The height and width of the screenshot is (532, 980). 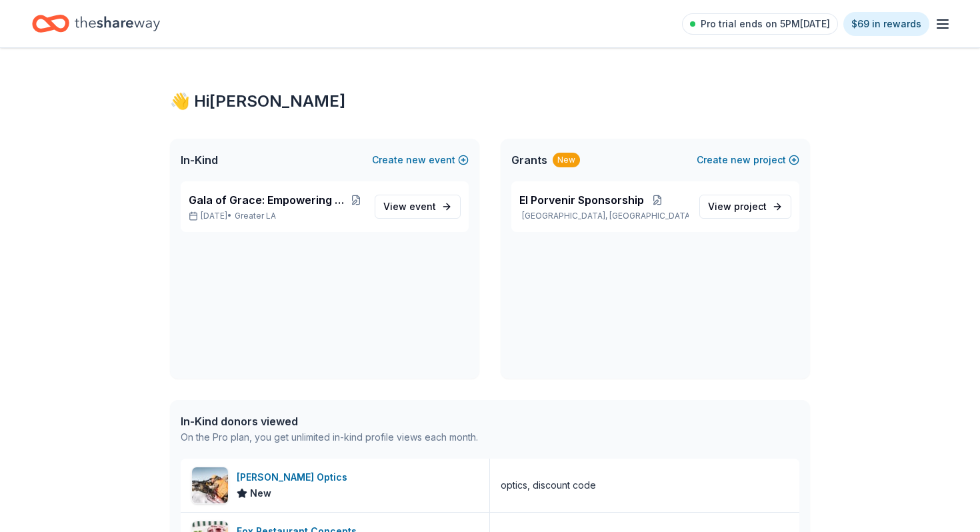 What do you see at coordinates (748, 160) in the screenshot?
I see `button: Createnewproject` at bounding box center [748, 160].